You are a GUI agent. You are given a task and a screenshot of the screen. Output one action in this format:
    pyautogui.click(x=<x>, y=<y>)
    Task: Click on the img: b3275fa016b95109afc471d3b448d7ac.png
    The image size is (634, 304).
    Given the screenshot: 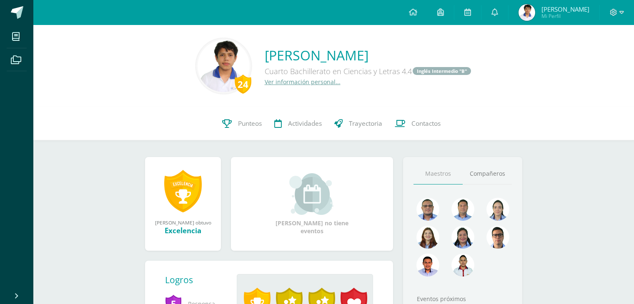 What is the action you would take?
    pyautogui.click(x=497, y=237)
    